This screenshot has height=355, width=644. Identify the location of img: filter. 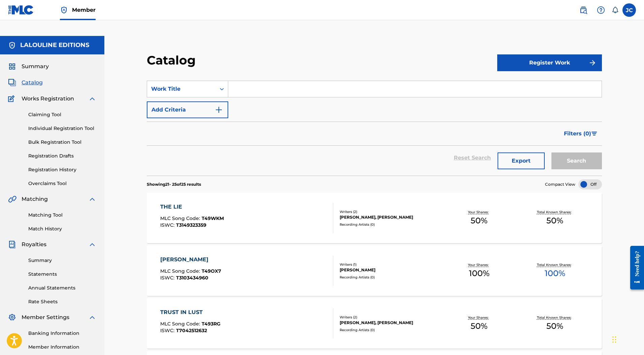
(594, 134).